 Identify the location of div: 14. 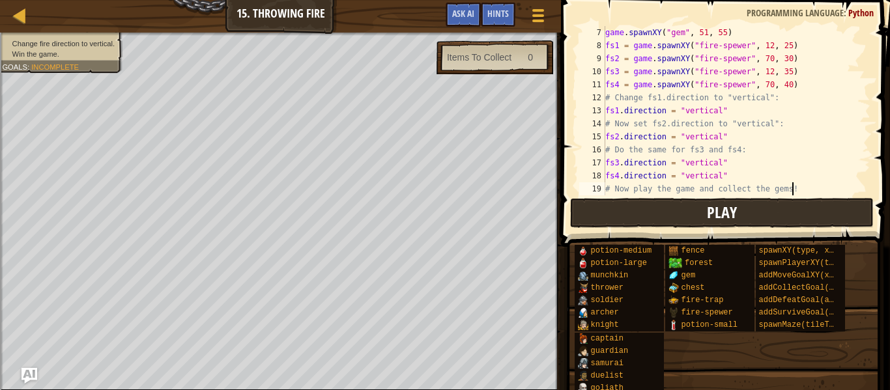
(592, 124).